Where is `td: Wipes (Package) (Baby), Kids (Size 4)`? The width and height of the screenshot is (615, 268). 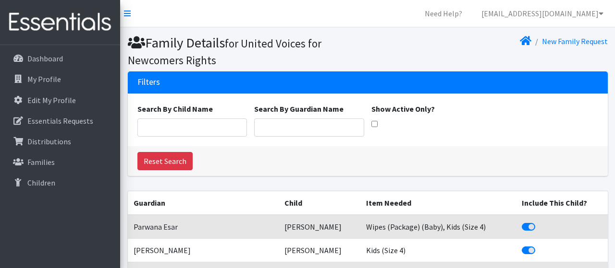
td: Wipes (Package) (Baby), Kids (Size 4) is located at coordinates (438, 227).